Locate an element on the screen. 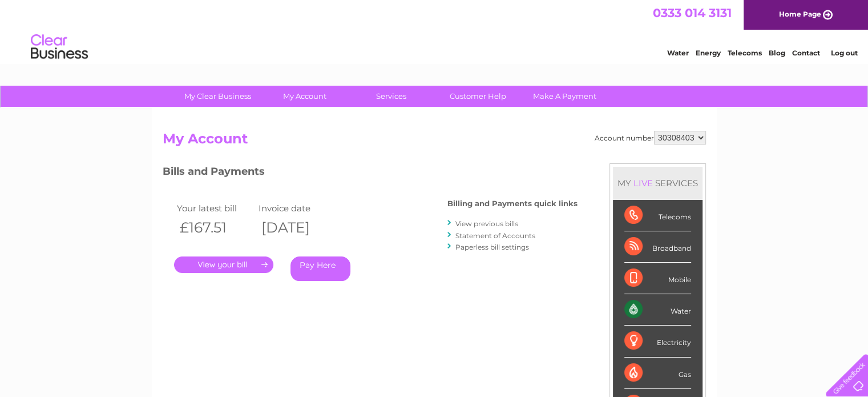 The width and height of the screenshot is (868, 397). h2: My Account is located at coordinates (434, 142).